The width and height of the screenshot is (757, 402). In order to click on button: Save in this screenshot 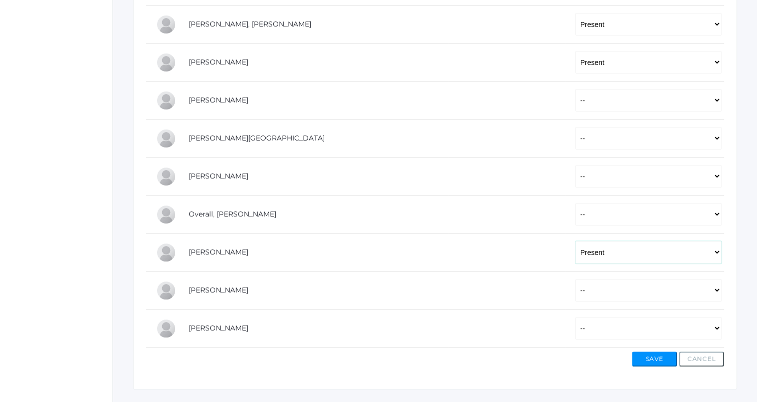, I will do `click(654, 359)`.